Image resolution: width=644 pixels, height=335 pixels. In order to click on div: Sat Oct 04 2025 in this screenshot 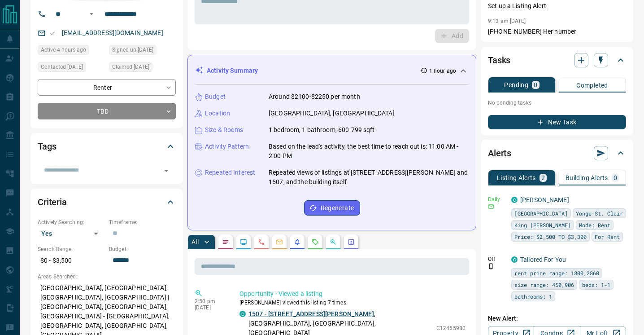, I will do `click(71, 68)`.